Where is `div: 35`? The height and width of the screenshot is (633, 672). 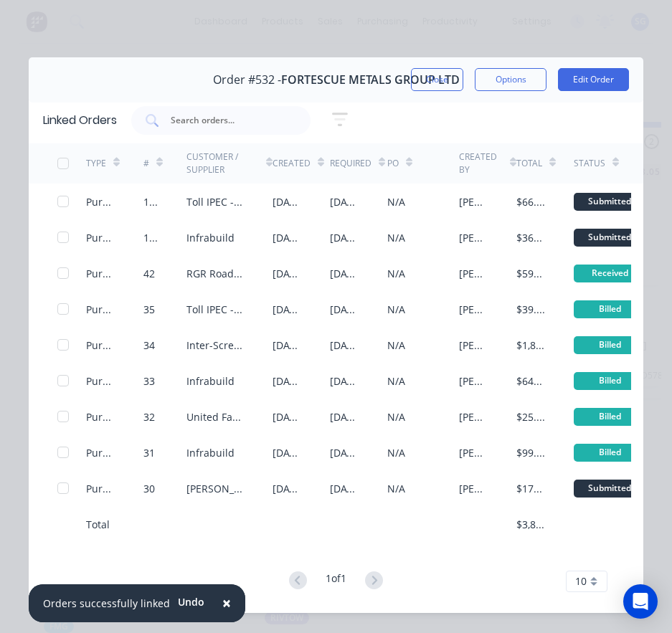
div: 35 is located at coordinates (149, 309).